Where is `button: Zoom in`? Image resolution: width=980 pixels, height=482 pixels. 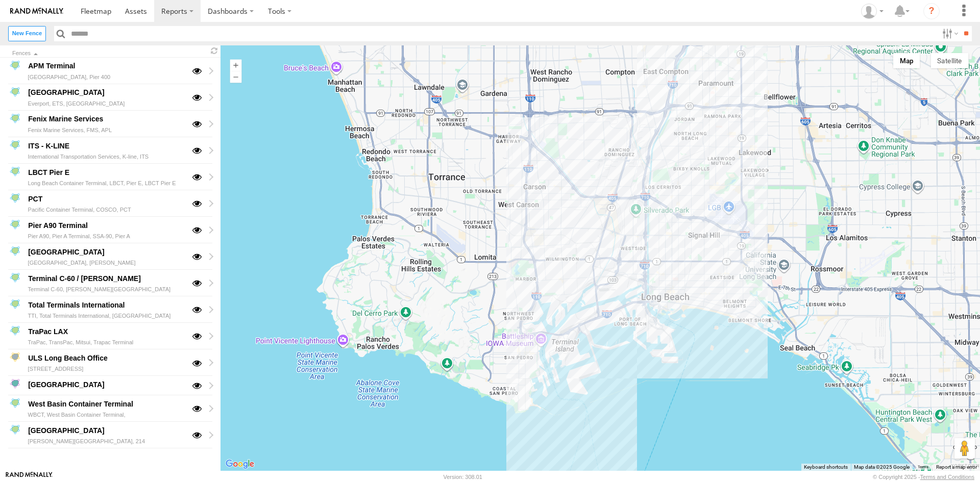
button: Zoom in is located at coordinates (236, 65).